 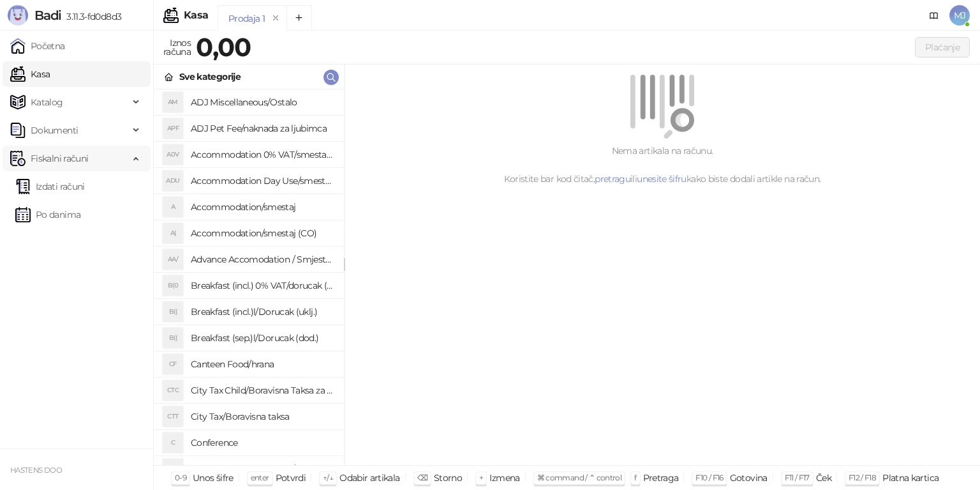 I want to click on h4: Accommodation/smestaj, so click(x=263, y=207).